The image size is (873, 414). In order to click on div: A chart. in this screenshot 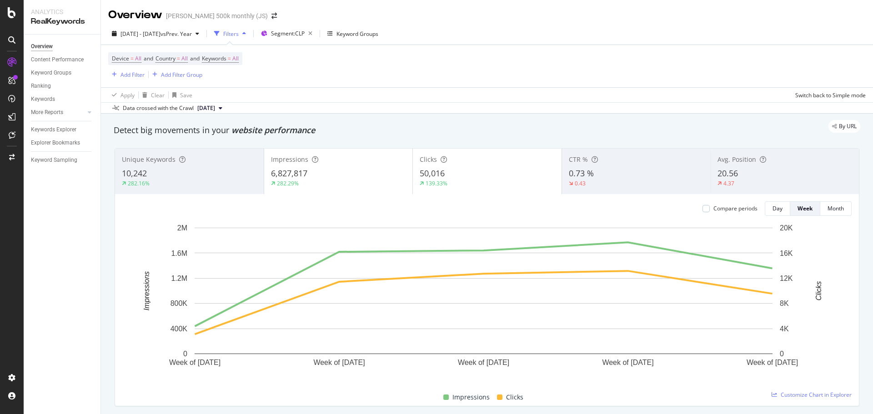, I will do `click(483, 302)`.